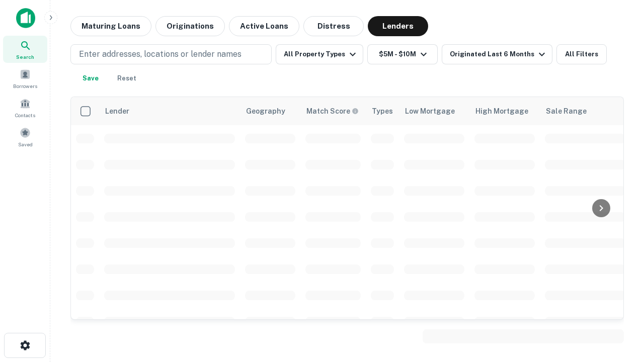  What do you see at coordinates (190, 26) in the screenshot?
I see `button: Originations` at bounding box center [190, 26].